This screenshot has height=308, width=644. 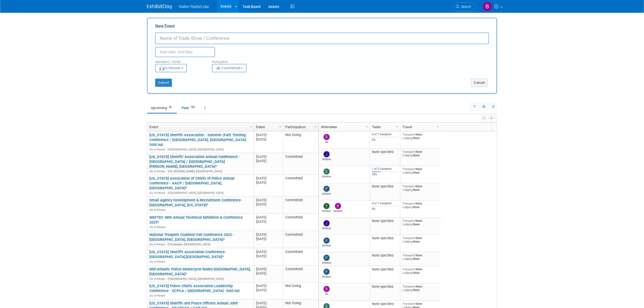 What do you see at coordinates (180, 60) in the screenshot?
I see `div: Attendance / Format:` at bounding box center [180, 60].